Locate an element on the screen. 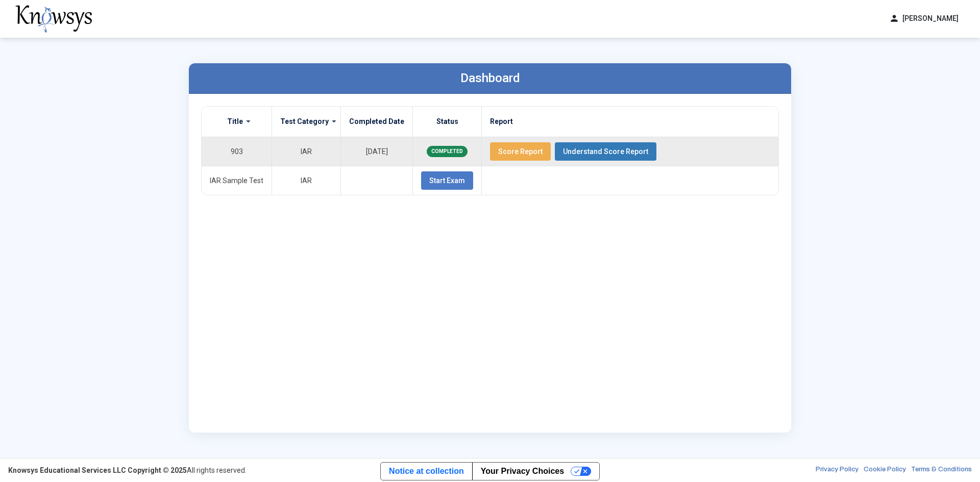 The image size is (980, 482). strong: Knowsys Educational Services LLC Copyright © 2025 is located at coordinates (97, 471).